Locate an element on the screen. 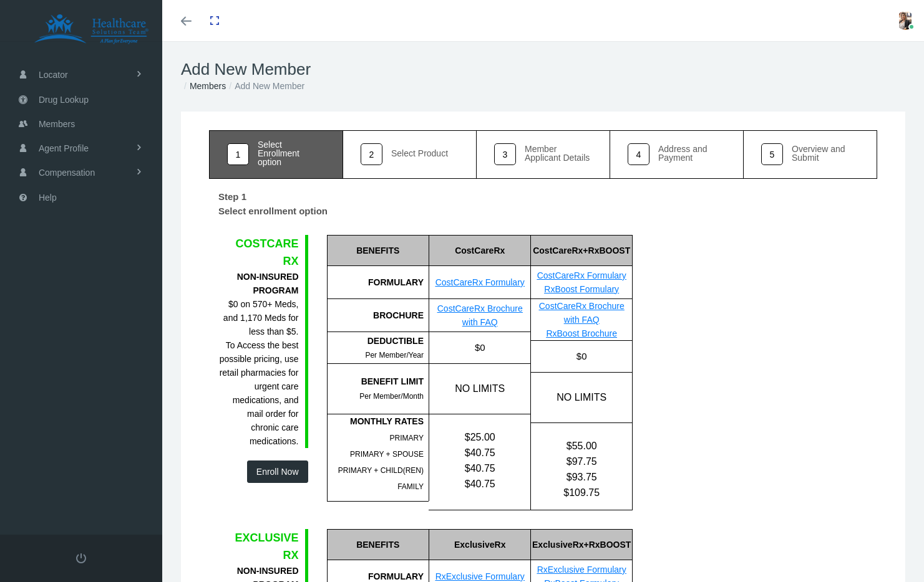 The image size is (924, 582). span: Locator is located at coordinates (53, 75).